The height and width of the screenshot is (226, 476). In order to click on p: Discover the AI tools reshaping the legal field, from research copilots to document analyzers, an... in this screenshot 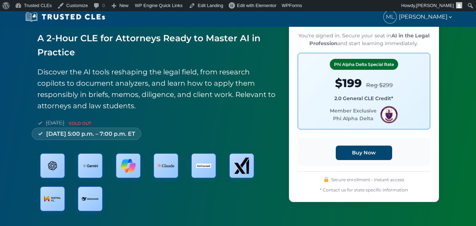, I will do `click(158, 89)`.